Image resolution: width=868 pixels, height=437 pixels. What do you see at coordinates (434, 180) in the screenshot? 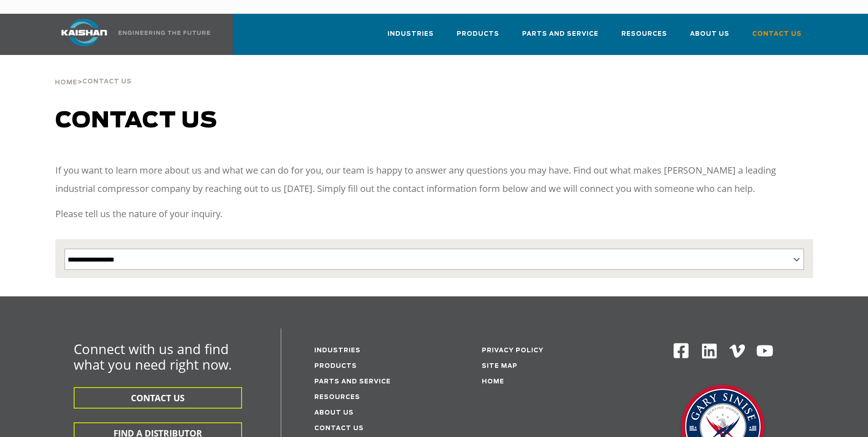
I see `p: If you want to learn more about us and what we can do for you, our team is happy to answer any qu...` at bounding box center [434, 180].